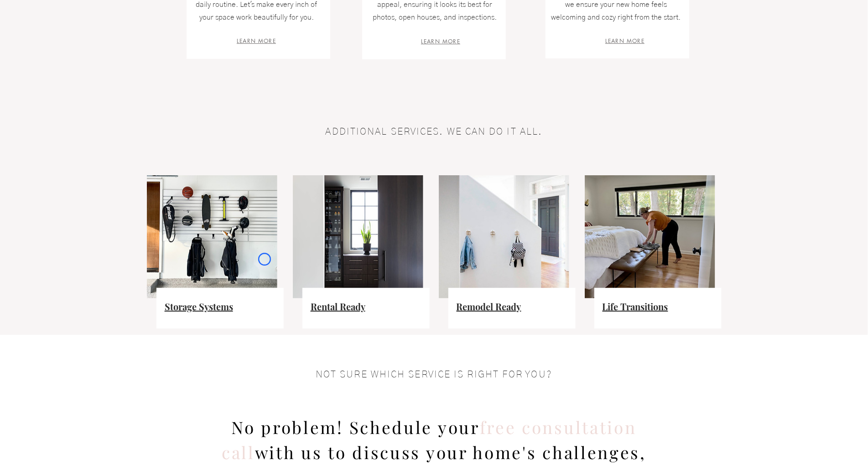  Describe the element at coordinates (489, 306) in the screenshot. I see `a: Remodel Ready` at that location.